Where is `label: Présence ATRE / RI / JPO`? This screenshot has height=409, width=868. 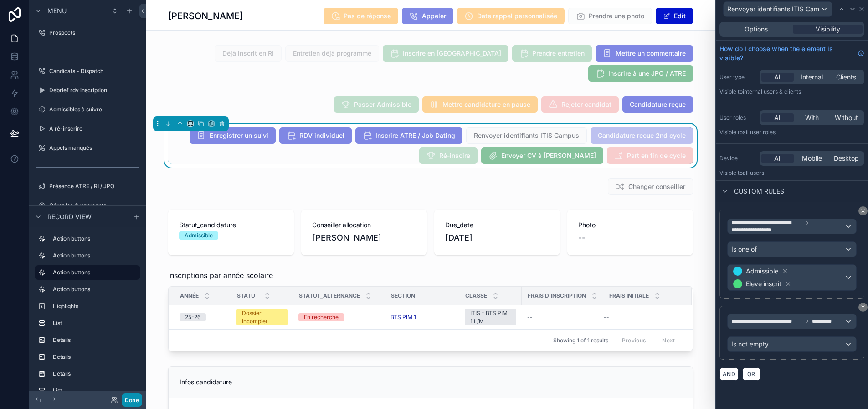
label: Présence ATRE / RI / JPO is located at coordinates (94, 186).